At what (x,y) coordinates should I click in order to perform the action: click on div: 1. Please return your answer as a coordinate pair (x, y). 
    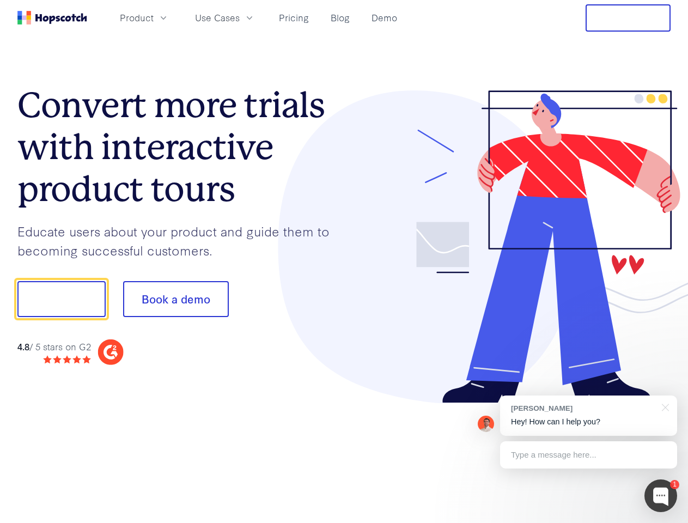
    Looking at the image, I should click on (675, 485).